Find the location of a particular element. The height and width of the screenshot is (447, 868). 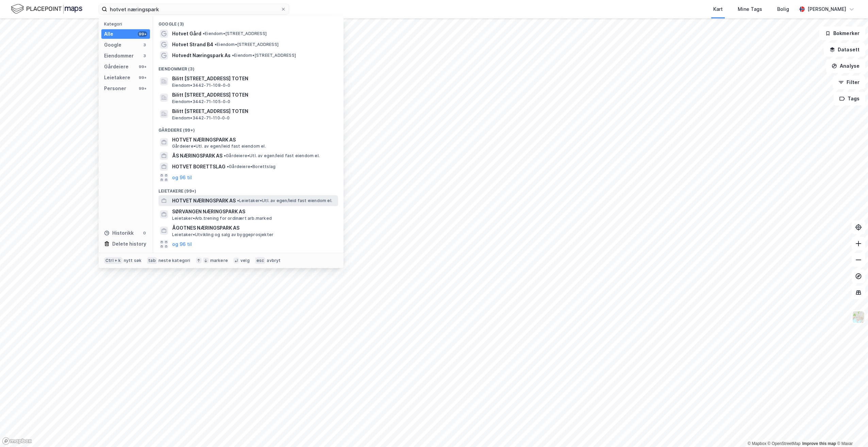

button: Datasett is located at coordinates (845, 50).